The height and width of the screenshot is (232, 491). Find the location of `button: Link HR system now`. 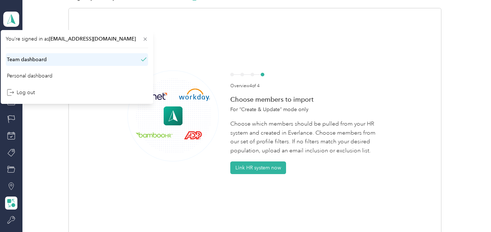

button: Link HR system now is located at coordinates (258, 168).